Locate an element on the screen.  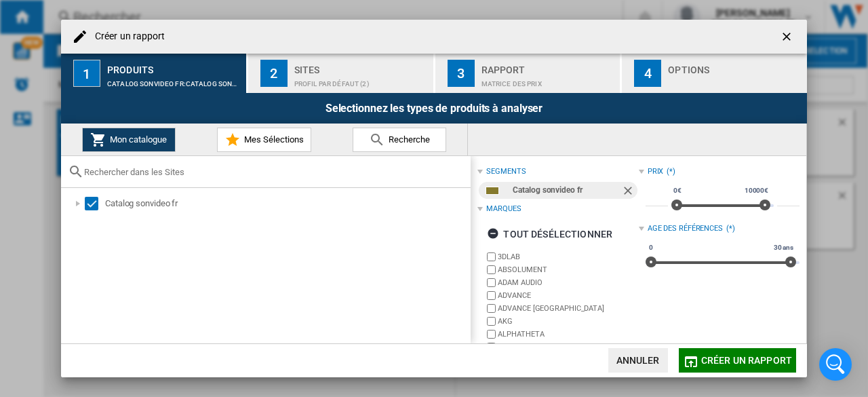
button: 1 Produits CATALOG SONVIDEO FR:Catalog sonvideo fr is located at coordinates (154, 74).